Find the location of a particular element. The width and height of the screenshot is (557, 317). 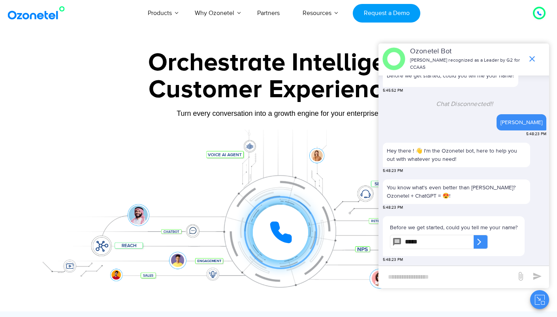

img: header is located at coordinates (394, 59).